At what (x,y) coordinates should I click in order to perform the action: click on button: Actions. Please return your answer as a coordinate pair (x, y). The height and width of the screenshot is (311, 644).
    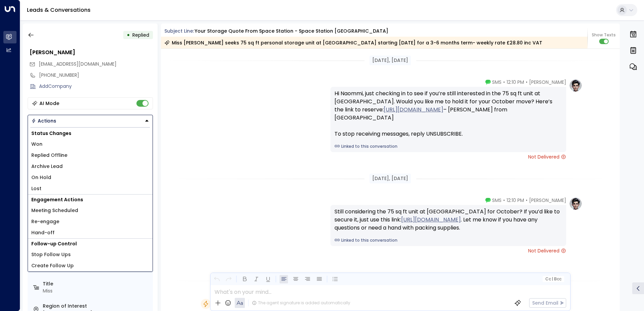
    Looking at the image, I should click on (91, 121).